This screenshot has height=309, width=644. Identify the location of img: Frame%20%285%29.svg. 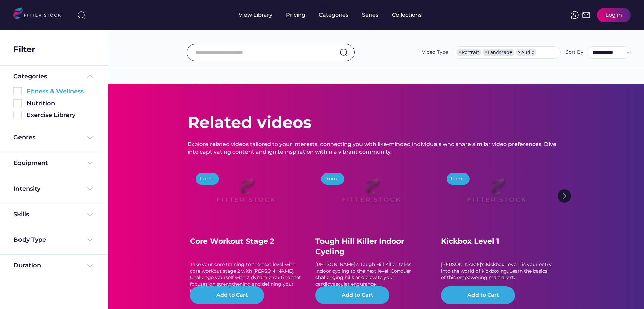
(90, 76).